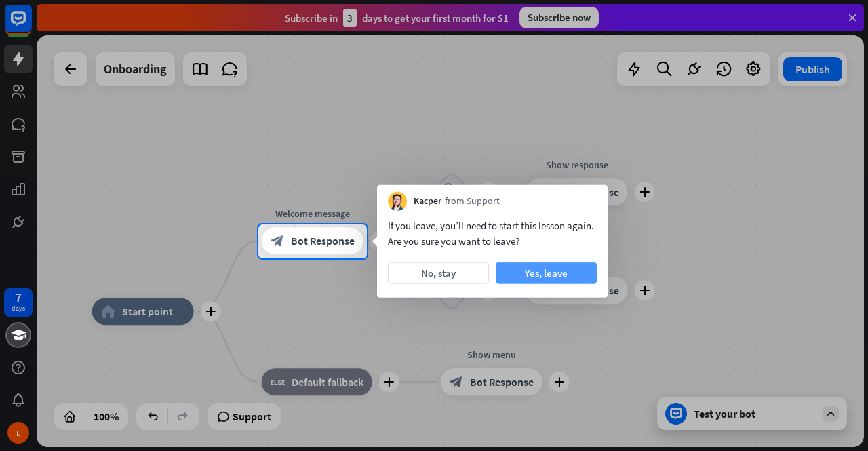 This screenshot has width=868, height=451. I want to click on span: Kacper, so click(427, 202).